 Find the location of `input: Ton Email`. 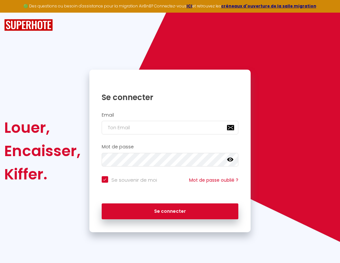

input: Ton Email is located at coordinates (170, 127).